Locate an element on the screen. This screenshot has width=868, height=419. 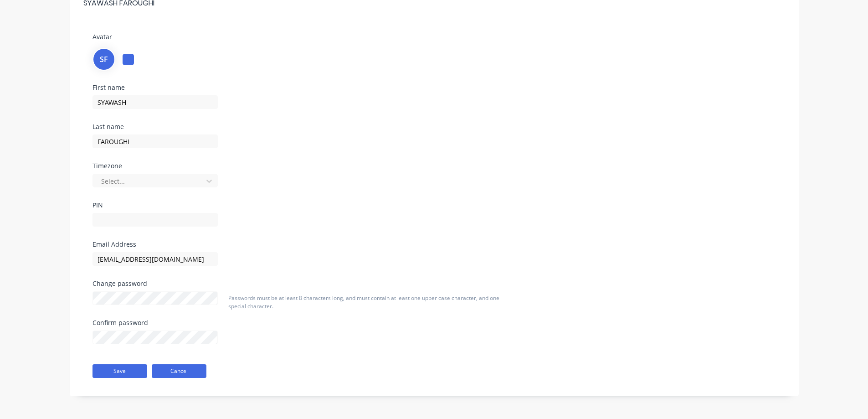
div: Email Address is located at coordinates (202, 244).